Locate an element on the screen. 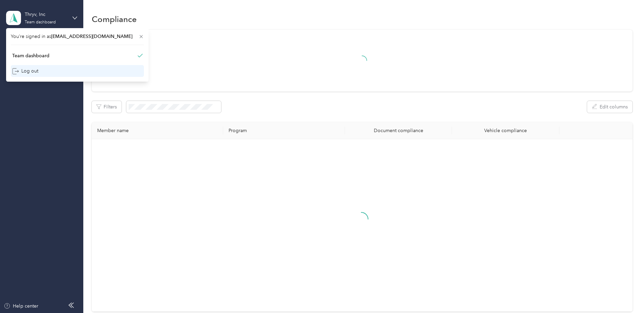 The width and height of the screenshot is (644, 313). th: Member name is located at coordinates (157, 131).